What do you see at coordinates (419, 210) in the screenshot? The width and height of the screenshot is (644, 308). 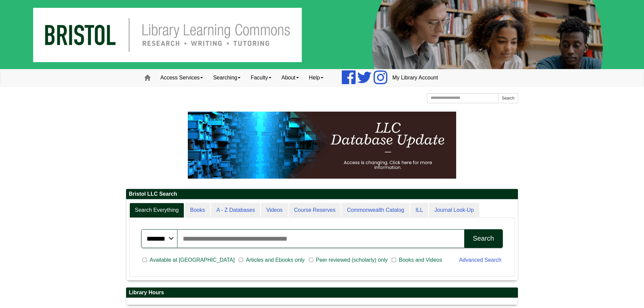 I see `a: ILL` at bounding box center [419, 210].